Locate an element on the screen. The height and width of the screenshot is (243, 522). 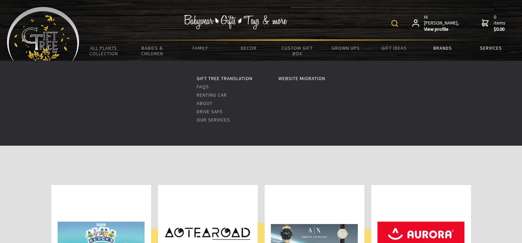
img: Babywear - Gifts - Toys & more is located at coordinates (235, 22).